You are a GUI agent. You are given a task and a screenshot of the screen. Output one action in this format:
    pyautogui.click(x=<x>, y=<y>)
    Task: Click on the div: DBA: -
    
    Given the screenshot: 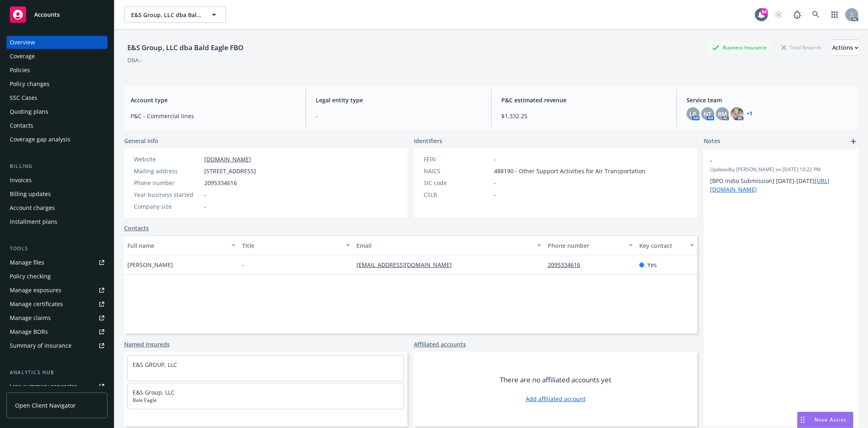 What is the action you would take?
    pyautogui.click(x=135, y=60)
    